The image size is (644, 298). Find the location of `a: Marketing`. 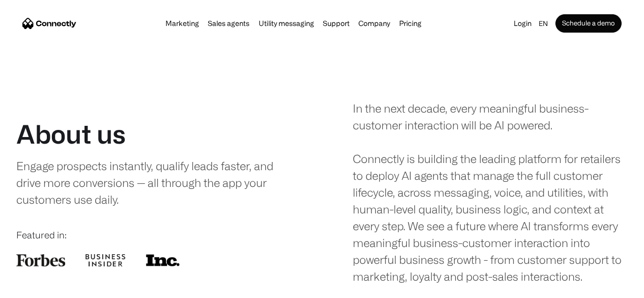

a: Marketing is located at coordinates (182, 24).